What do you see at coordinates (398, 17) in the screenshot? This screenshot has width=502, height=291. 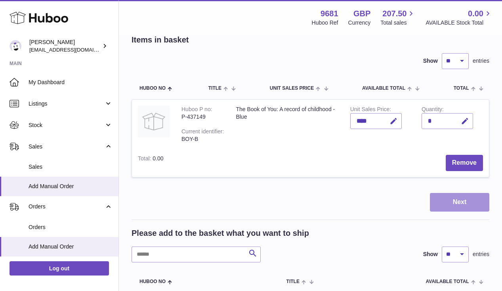 I see `a: 207.50 Total sales` at bounding box center [398, 17].